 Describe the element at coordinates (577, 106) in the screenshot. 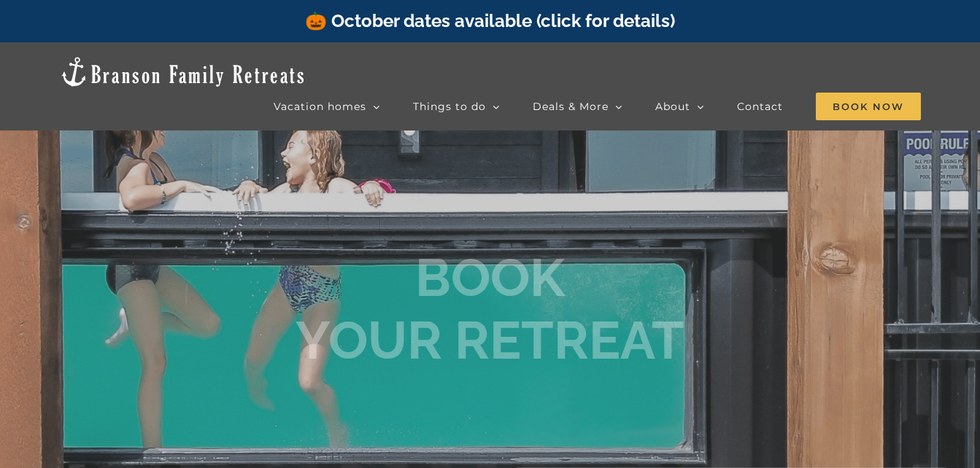

I see `a: Deals & More` at that location.